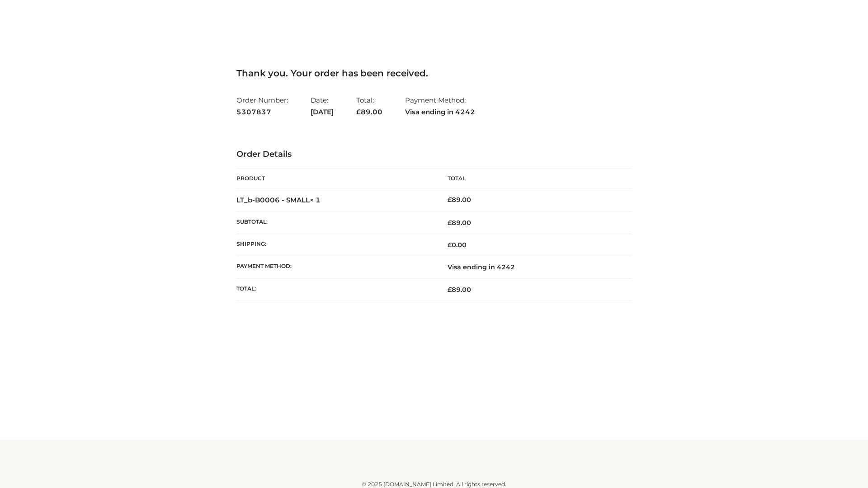  What do you see at coordinates (335, 267) in the screenshot?
I see `th: Payment method:` at bounding box center [335, 267].